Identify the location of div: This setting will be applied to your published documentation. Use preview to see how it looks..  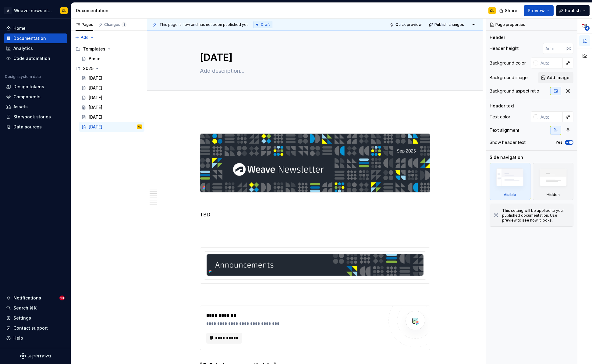
(536, 215).